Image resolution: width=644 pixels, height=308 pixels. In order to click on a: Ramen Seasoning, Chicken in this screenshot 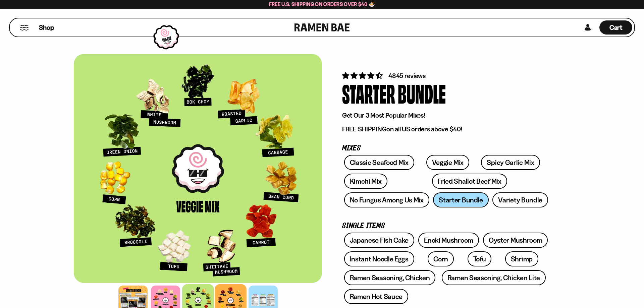, I will do `click(390, 277)`.